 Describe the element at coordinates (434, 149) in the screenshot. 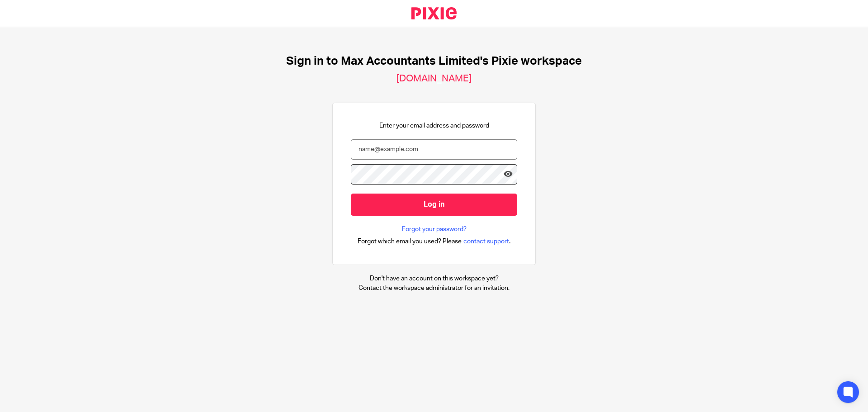

I see `input: name@example.com` at that location.